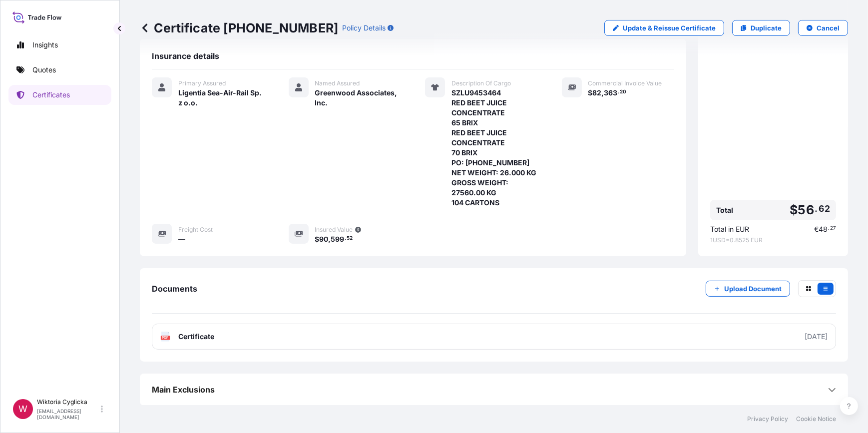  What do you see at coordinates (60, 45) in the screenshot?
I see `a: Insights` at bounding box center [60, 45].